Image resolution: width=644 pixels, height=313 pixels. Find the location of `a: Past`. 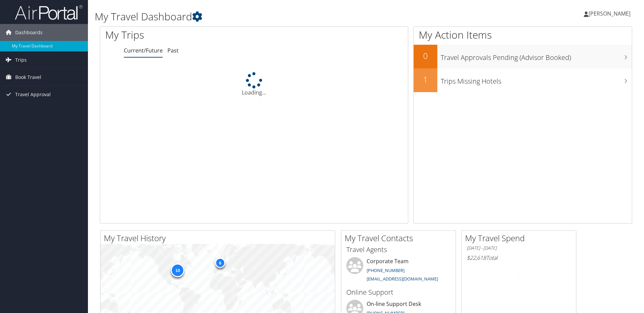

a: Past is located at coordinates (172, 51).